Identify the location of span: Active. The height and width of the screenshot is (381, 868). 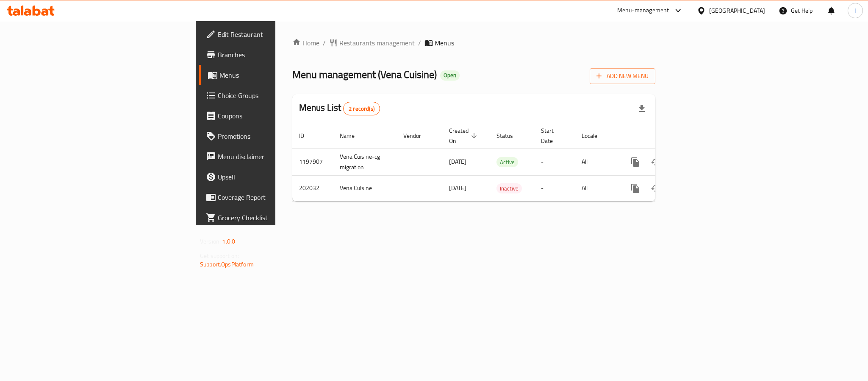
(507, 162).